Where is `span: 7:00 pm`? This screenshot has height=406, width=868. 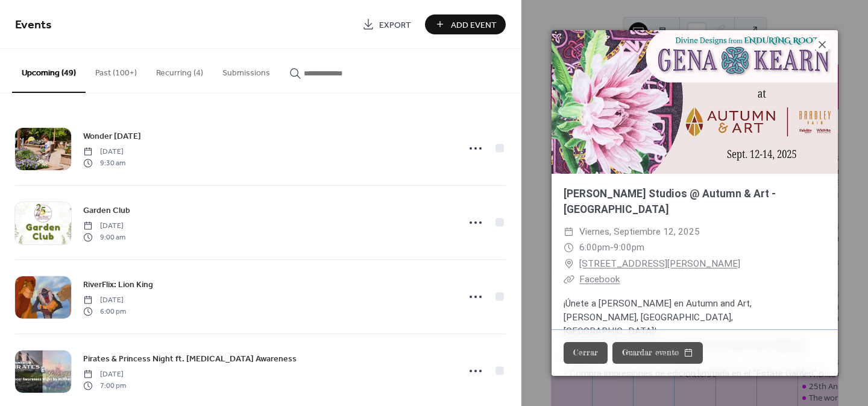 span: 7:00 pm is located at coordinates (104, 385).